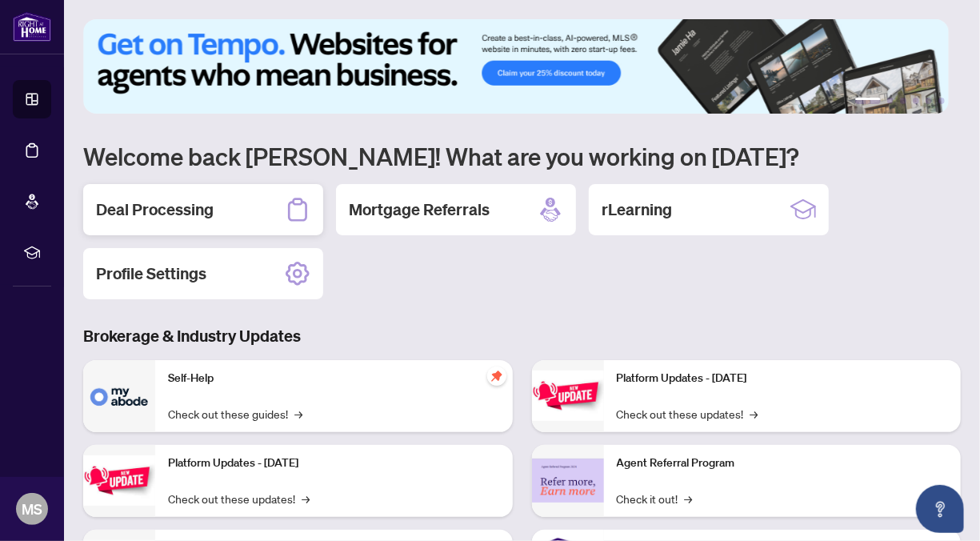 This screenshot has height=541, width=980. I want to click on h2: rLearning, so click(637, 210).